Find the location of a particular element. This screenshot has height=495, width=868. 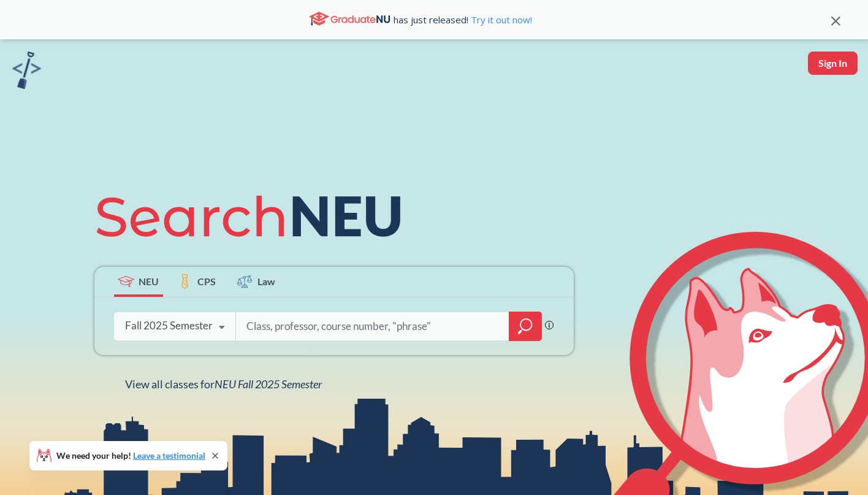

div: Fall 2025 Semester is located at coordinates (169, 326).